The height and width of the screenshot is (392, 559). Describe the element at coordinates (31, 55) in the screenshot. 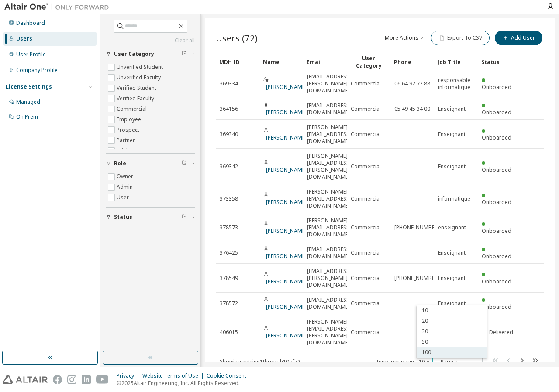

I see `div: User Profile` at that location.